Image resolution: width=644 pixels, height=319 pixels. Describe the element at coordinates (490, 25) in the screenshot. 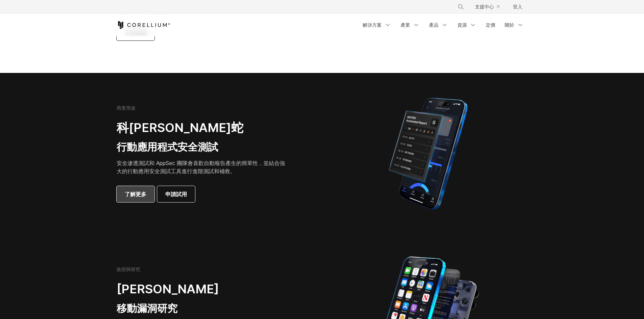

I see `font: 定價` at that location.